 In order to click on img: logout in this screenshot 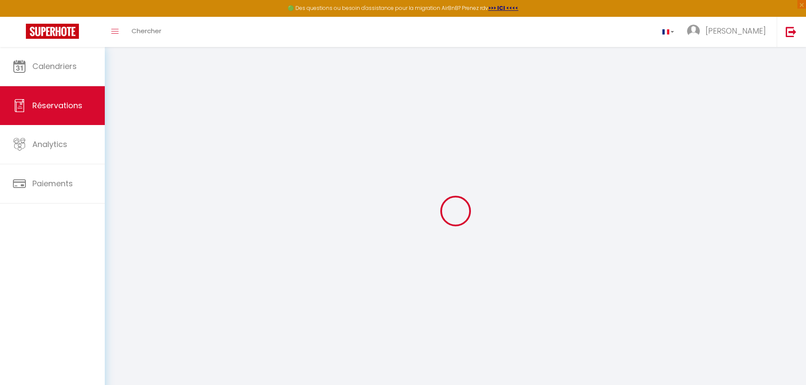, I will do `click(790, 31)`.